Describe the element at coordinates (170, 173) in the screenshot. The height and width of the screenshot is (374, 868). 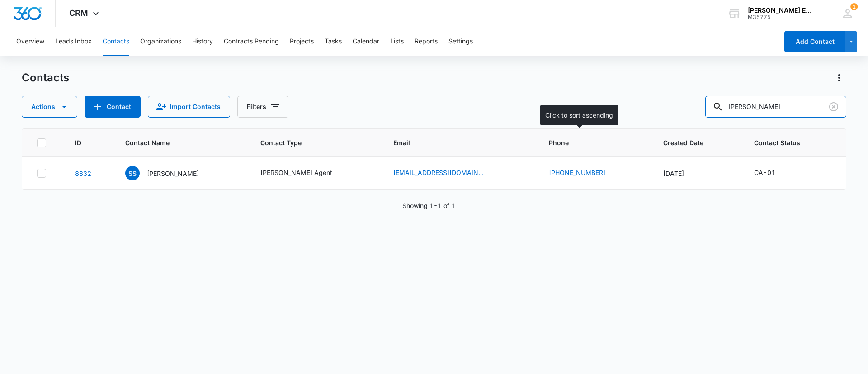
I see `div: Contact Name - Sheree Segura - Select to Edit Field` at that location.